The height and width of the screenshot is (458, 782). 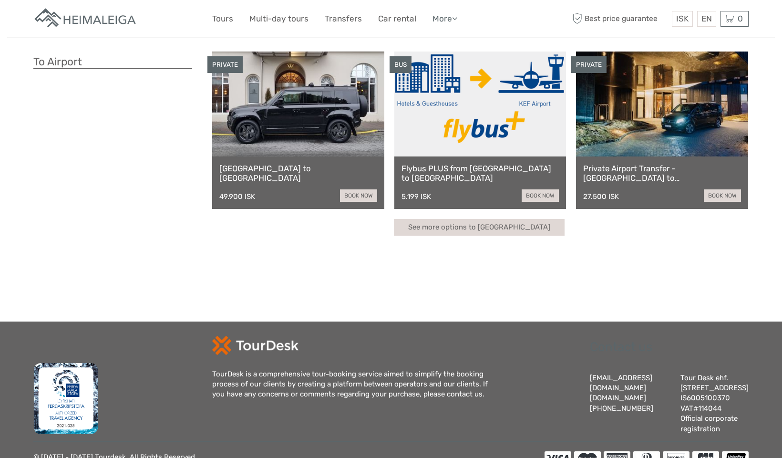 What do you see at coordinates (445, 19) in the screenshot?
I see `a: More` at bounding box center [445, 19].